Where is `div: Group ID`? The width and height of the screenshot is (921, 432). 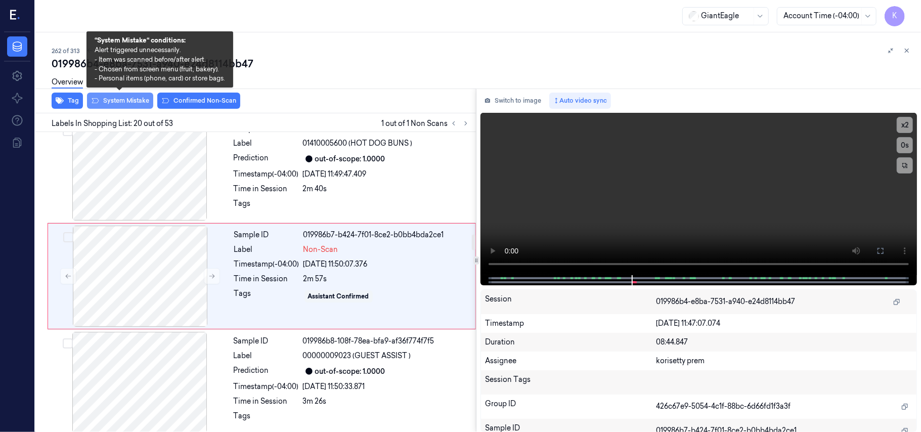 div: Group ID is located at coordinates (570, 406).